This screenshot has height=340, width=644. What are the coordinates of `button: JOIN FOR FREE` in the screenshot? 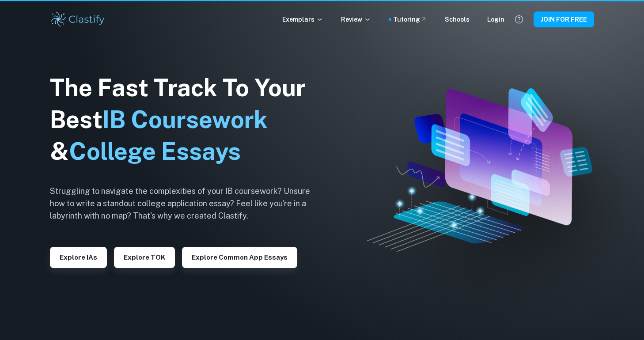 It's located at (564, 20).